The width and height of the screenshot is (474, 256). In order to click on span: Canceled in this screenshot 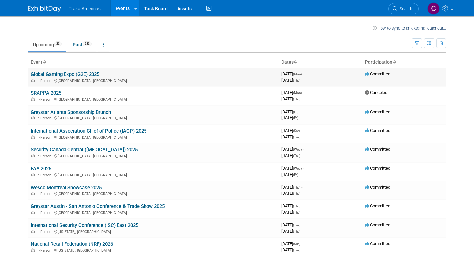, I will do `click(376, 93)`.